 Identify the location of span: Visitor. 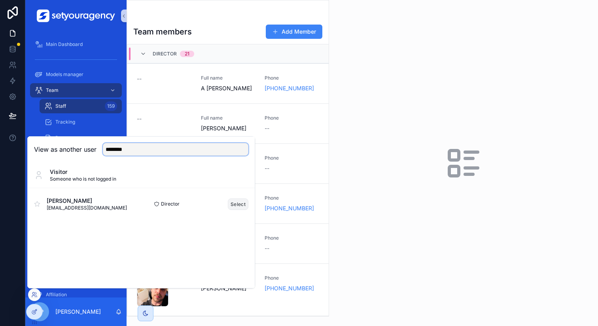
(83, 172).